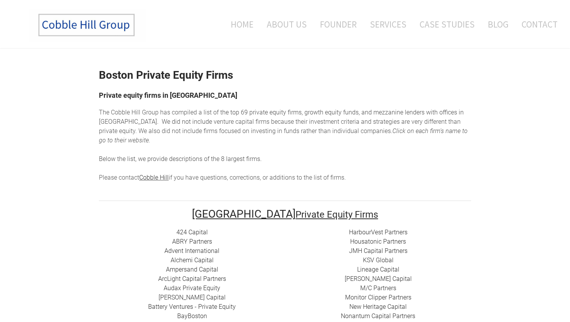 Image resolution: width=570 pixels, height=322 pixels. I want to click on a: Blog, so click(498, 24).